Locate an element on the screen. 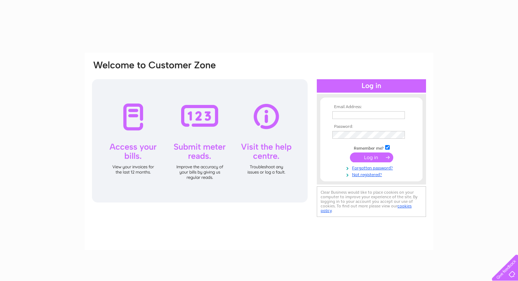  th: Password: is located at coordinates (372, 127).